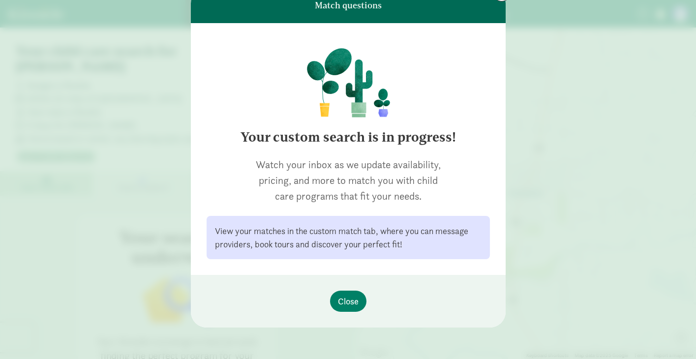 The width and height of the screenshot is (696, 359). What do you see at coordinates (348, 5) in the screenshot?
I see `h6: Match questions` at bounding box center [348, 5].